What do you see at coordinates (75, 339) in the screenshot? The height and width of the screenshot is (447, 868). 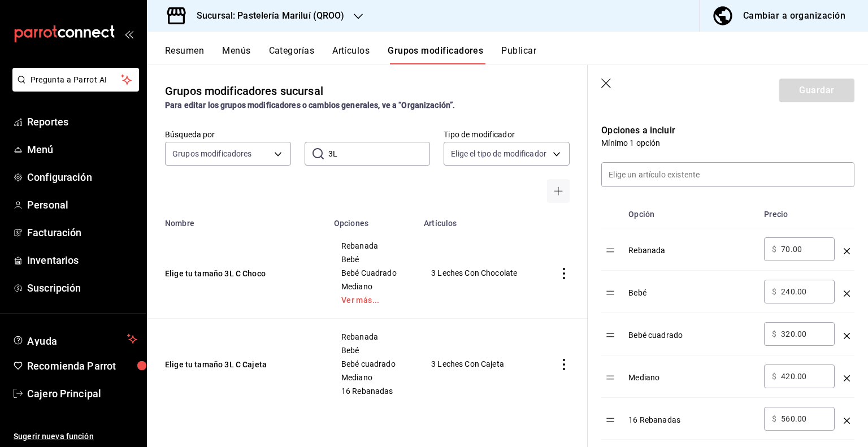 I see `span: Ayuda` at bounding box center [75, 339].